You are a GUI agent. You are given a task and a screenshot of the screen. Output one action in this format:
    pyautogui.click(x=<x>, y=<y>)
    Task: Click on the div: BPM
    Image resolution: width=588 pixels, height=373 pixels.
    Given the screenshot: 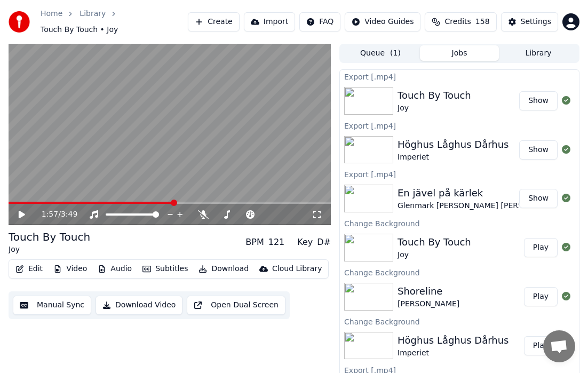 What is the action you would take?
    pyautogui.click(x=254, y=242)
    